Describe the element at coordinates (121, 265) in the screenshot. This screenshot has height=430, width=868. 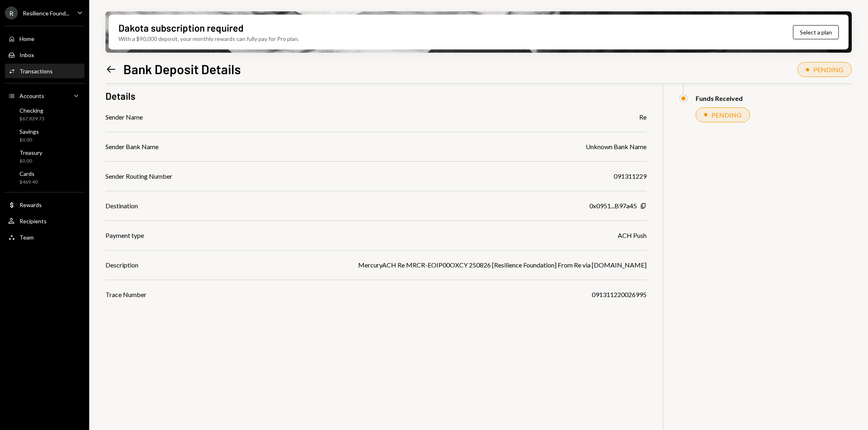
I see `div: Description` at that location.